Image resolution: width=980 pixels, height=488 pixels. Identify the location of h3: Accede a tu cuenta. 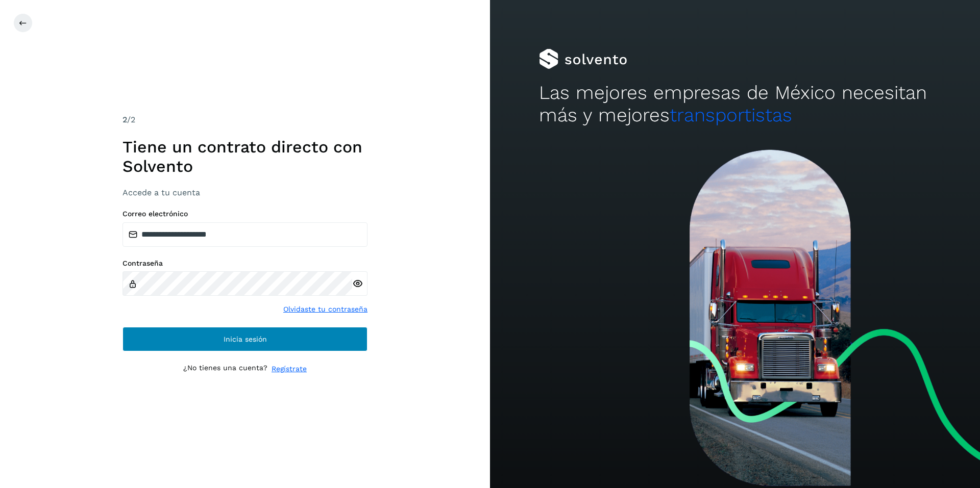
(245, 192).